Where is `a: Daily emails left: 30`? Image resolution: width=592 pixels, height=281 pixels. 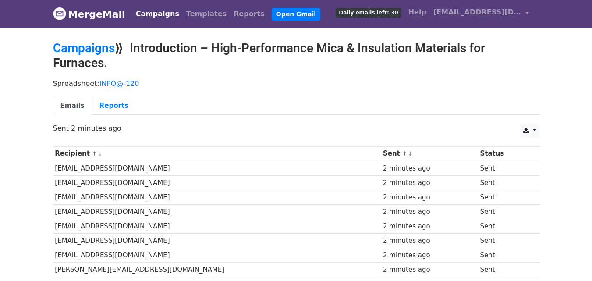 a: Daily emails left: 30 is located at coordinates (368, 12).